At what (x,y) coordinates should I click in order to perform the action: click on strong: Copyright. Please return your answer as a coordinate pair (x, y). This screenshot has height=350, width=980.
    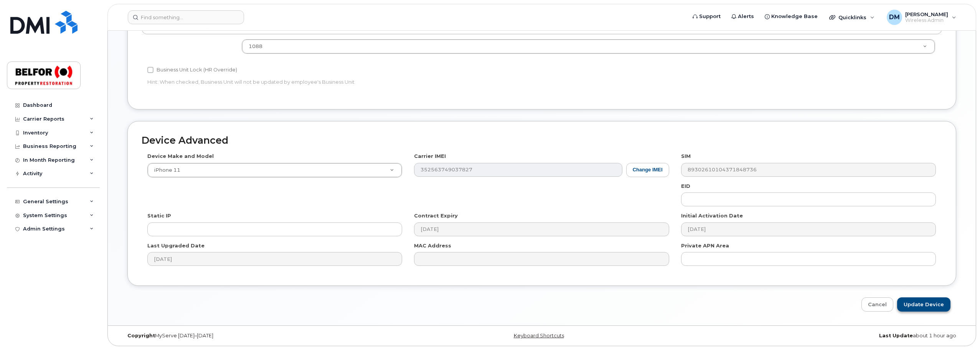
    Looking at the image, I should click on (141, 335).